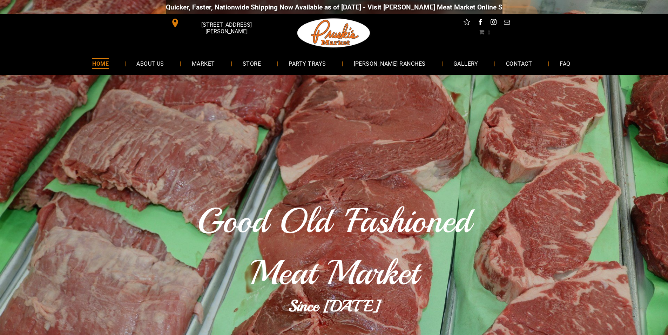 The image size is (668, 335). I want to click on a: GALLERY, so click(466, 63).